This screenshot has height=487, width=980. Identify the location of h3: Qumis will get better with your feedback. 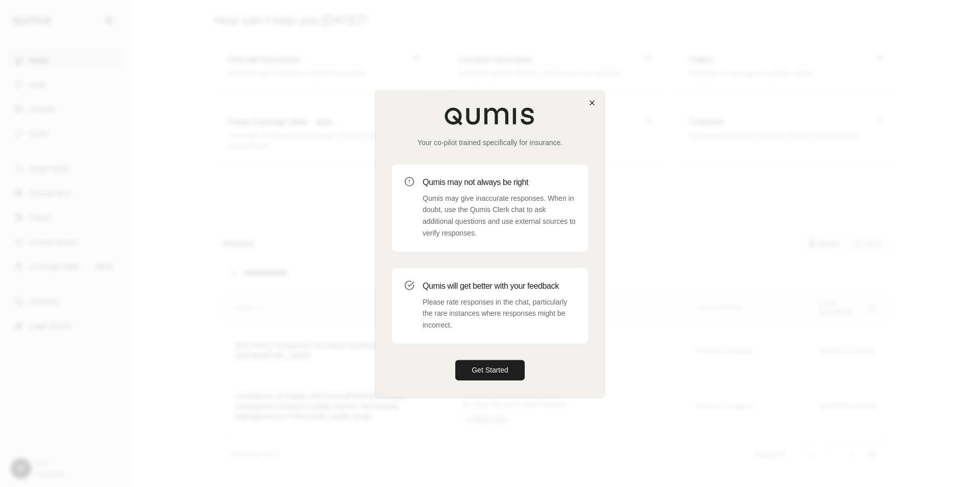
(499, 286).